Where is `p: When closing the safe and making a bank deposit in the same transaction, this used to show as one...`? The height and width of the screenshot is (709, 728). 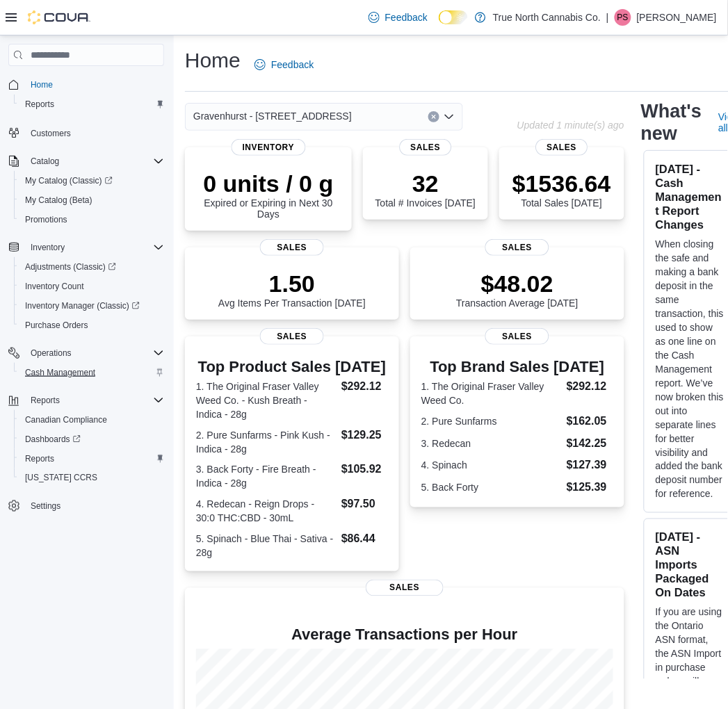
p: When closing the safe and making a bank deposit in the same transaction, this used to show as one... is located at coordinates (690, 369).